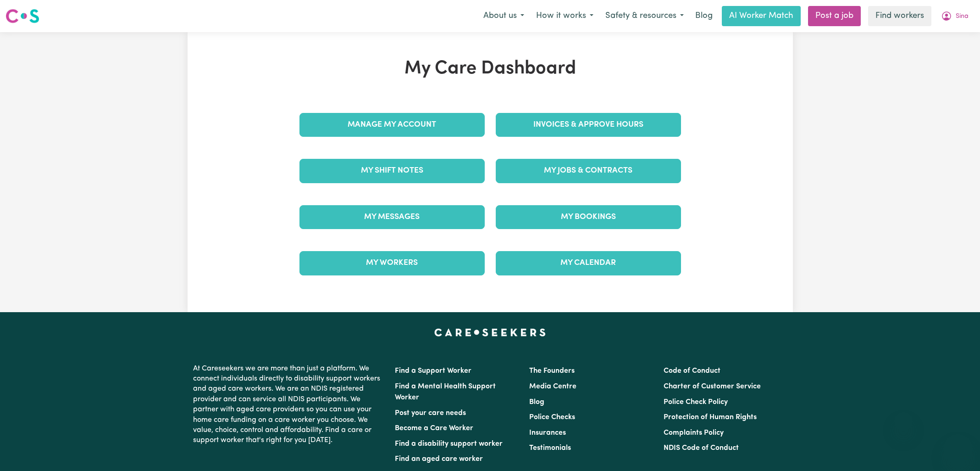 This screenshot has height=471, width=980. I want to click on button: Safety & resources, so click(645, 16).